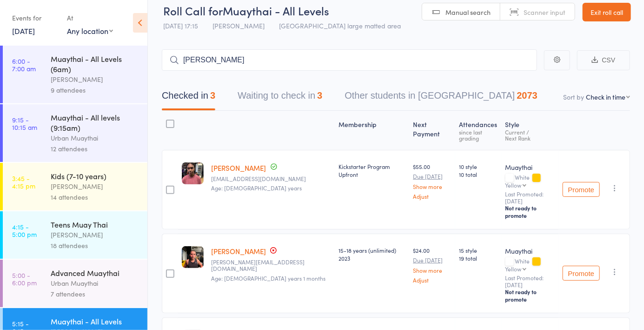 This screenshot has width=644, height=330. What do you see at coordinates (478, 167) in the screenshot?
I see `span: 10 style` at bounding box center [478, 167].